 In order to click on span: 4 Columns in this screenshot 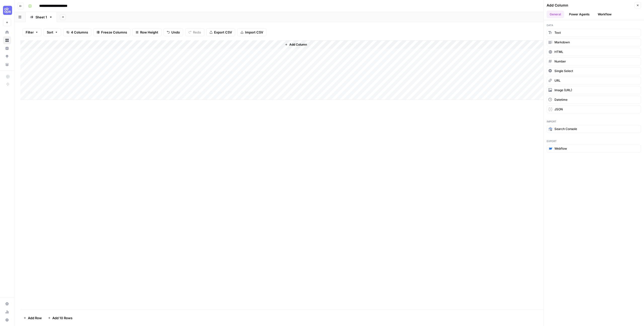, I will do `click(80, 32)`.